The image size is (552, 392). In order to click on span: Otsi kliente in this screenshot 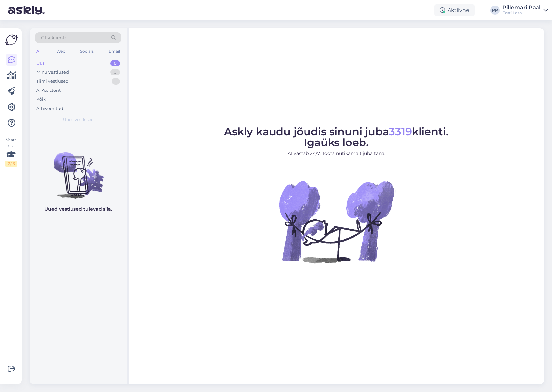, I will do `click(54, 38)`.